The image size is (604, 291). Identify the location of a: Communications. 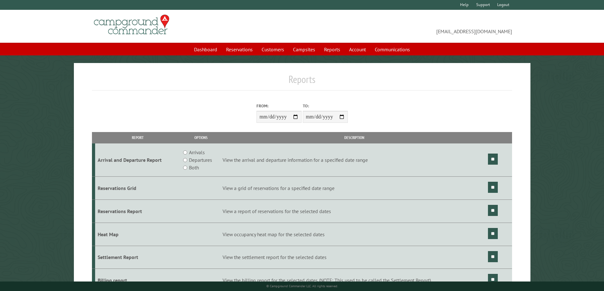
(392, 49).